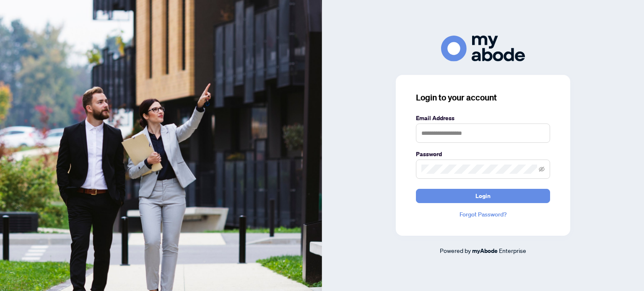 Image resolution: width=644 pixels, height=291 pixels. What do you see at coordinates (512, 250) in the screenshot?
I see `span: Enterprise` at bounding box center [512, 250].